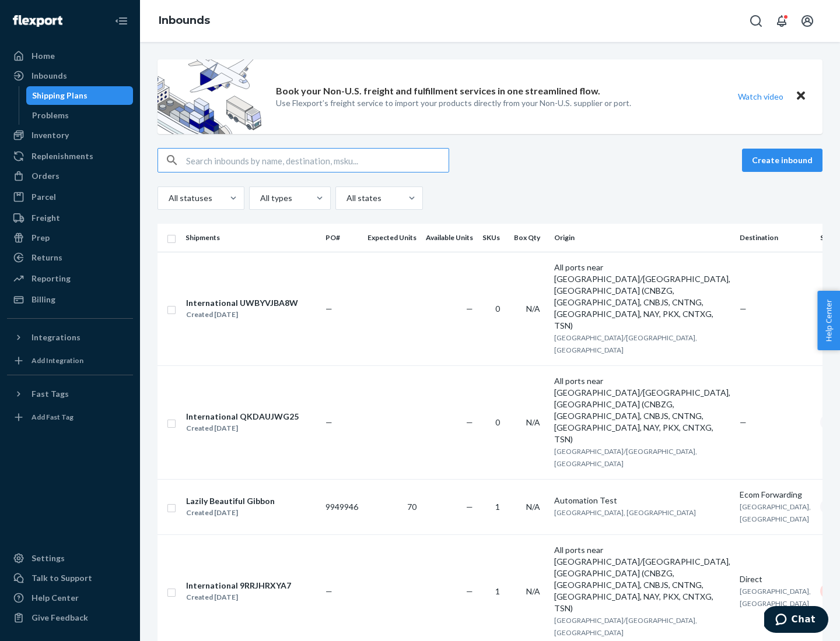  I want to click on div: Inbounds, so click(49, 76).